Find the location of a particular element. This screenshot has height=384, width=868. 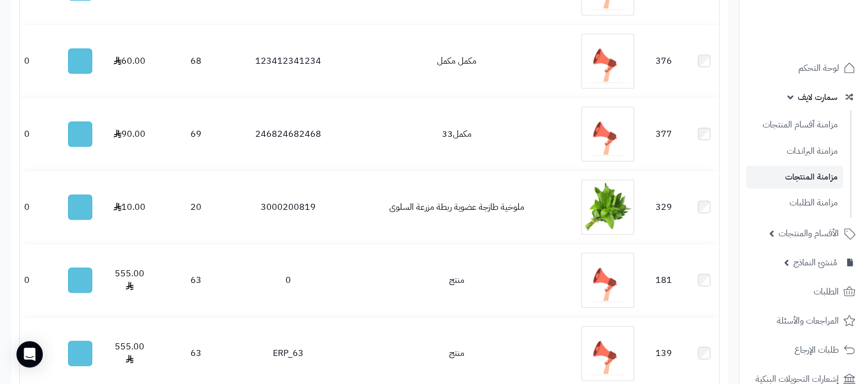

td: 90.00 is located at coordinates (129, 134).